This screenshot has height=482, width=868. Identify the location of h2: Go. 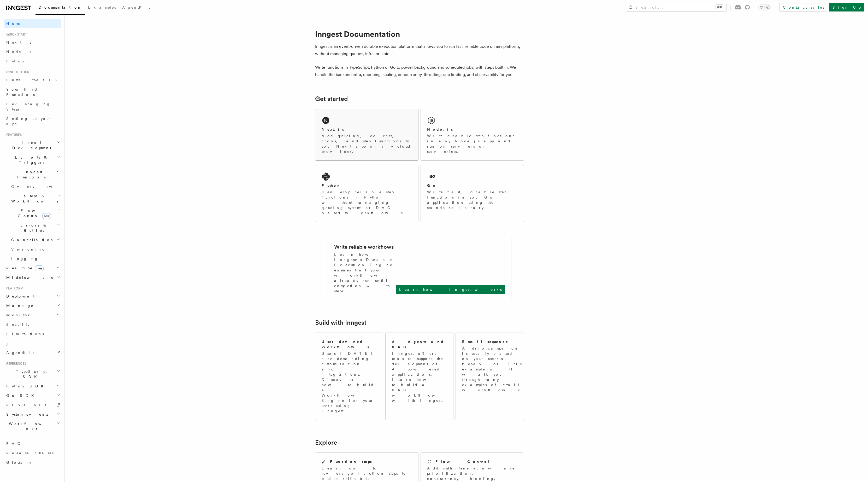
(432, 185).